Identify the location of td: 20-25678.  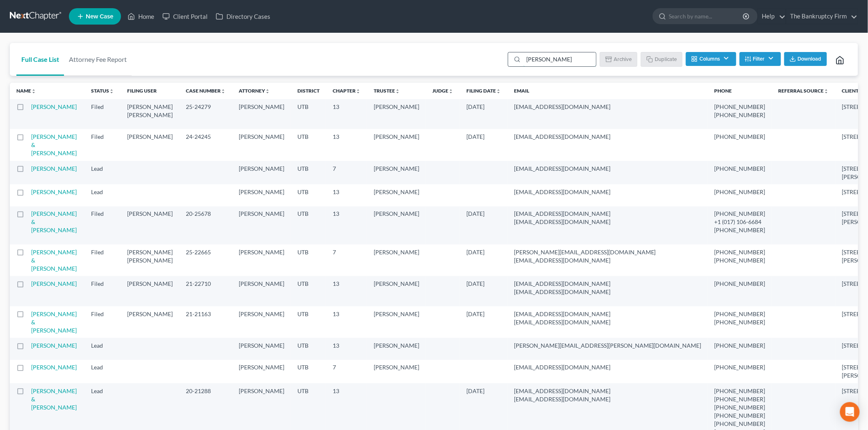
(206, 225).